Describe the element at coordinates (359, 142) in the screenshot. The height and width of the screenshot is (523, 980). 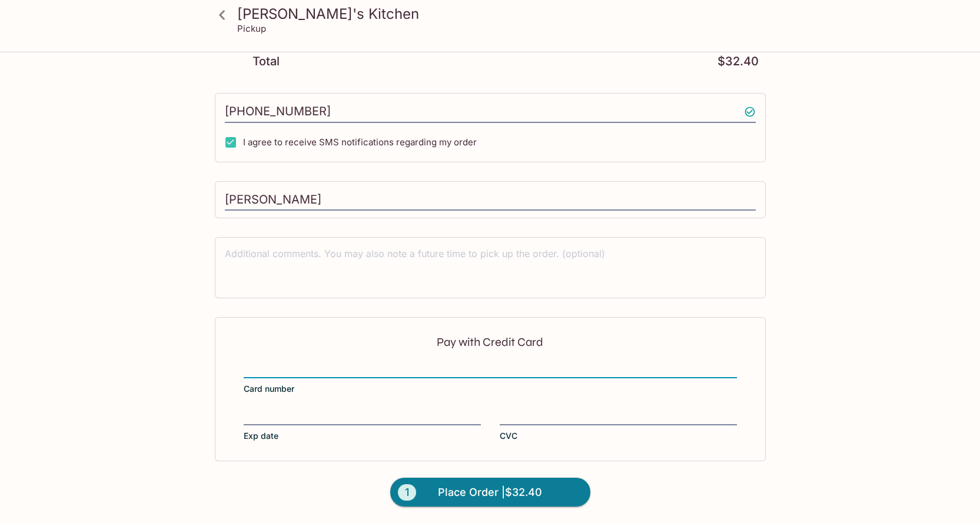
I see `span: I agree to receive SMS notifications regarding my order` at that location.